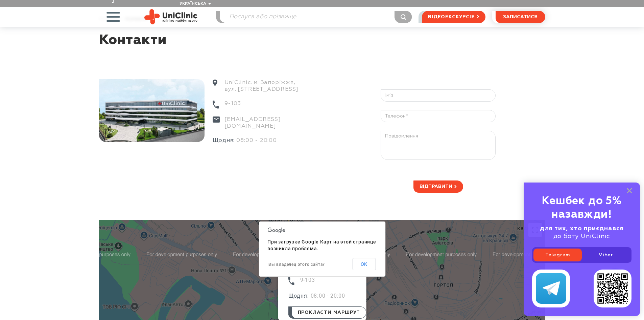 The image size is (644, 320). I want to click on span: відеоекскурсія, so click(451, 17).